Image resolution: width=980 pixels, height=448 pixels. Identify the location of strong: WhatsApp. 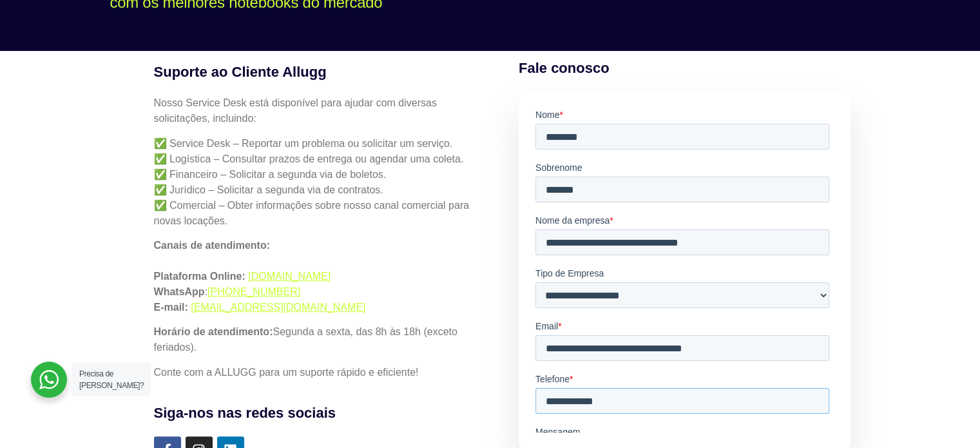
(179, 291).